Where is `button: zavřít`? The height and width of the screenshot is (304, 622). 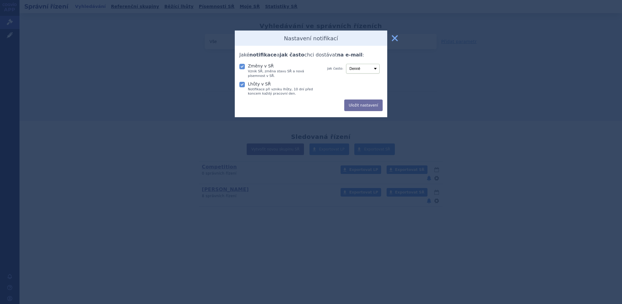 button: zavřít is located at coordinates (395, 38).